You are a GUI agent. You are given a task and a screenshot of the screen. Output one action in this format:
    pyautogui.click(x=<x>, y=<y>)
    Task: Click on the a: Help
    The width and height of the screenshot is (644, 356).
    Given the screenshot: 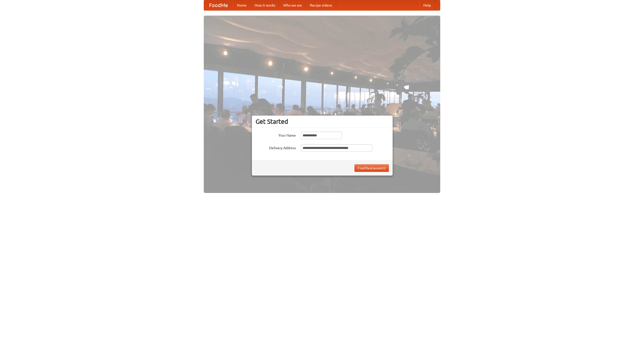 What is the action you would take?
    pyautogui.click(x=427, y=5)
    